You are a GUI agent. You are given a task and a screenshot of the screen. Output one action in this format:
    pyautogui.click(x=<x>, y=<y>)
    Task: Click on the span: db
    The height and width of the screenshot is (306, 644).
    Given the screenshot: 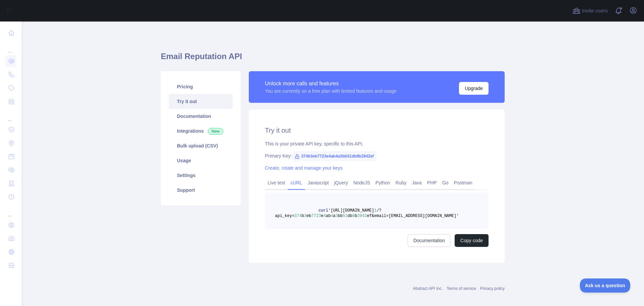 What is the action you would take?
    pyautogui.click(x=349, y=216)
    